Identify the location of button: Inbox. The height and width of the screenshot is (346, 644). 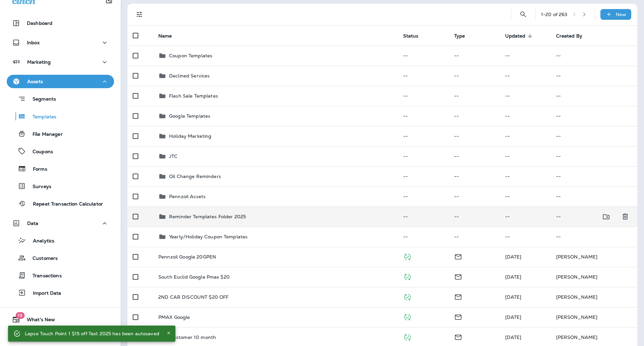
(60, 43).